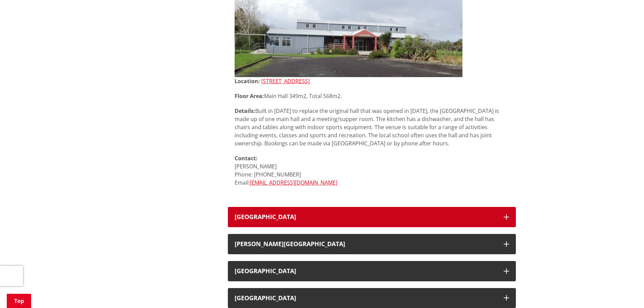 This screenshot has width=644, height=308. I want to click on strong: Floor Area:, so click(249, 96).